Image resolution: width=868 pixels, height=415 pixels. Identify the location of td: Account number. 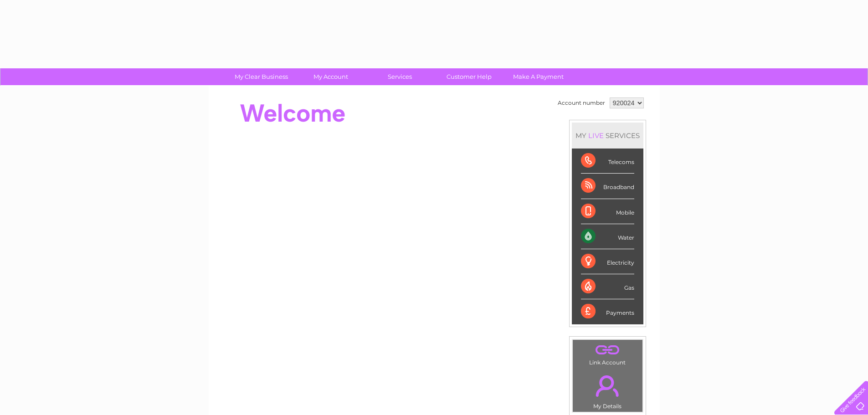
(581, 103).